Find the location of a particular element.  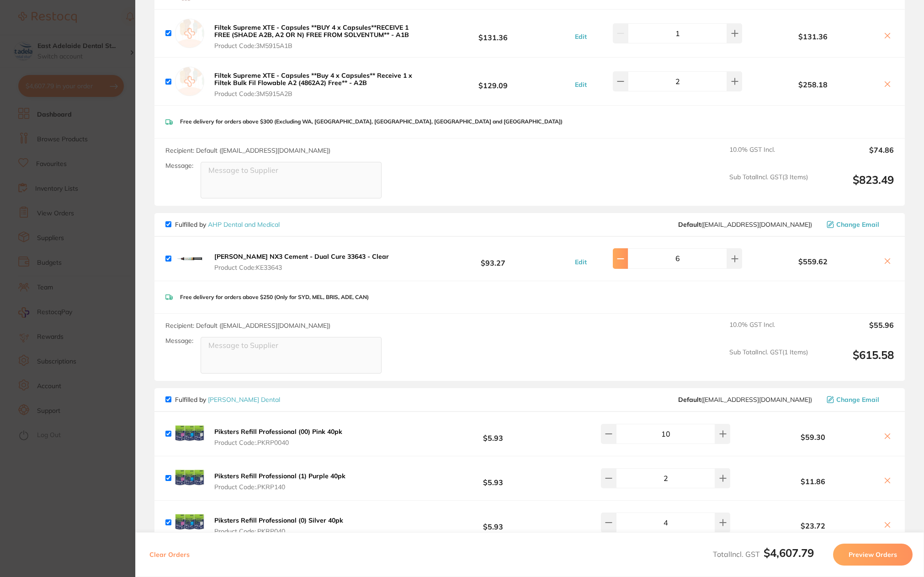

b: Piksters Refill Professional (1) Purple 40pk is located at coordinates (279, 476).